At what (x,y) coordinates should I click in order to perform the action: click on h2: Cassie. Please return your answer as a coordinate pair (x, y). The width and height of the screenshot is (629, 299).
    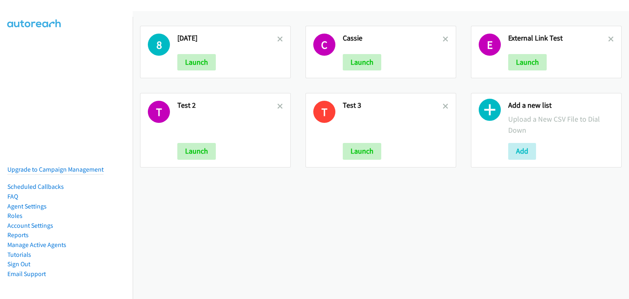
    Looking at the image, I should click on (393, 38).